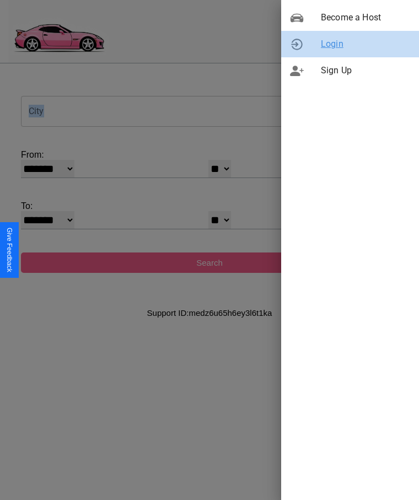 This screenshot has height=500, width=419. I want to click on span: Become a Host, so click(365, 18).